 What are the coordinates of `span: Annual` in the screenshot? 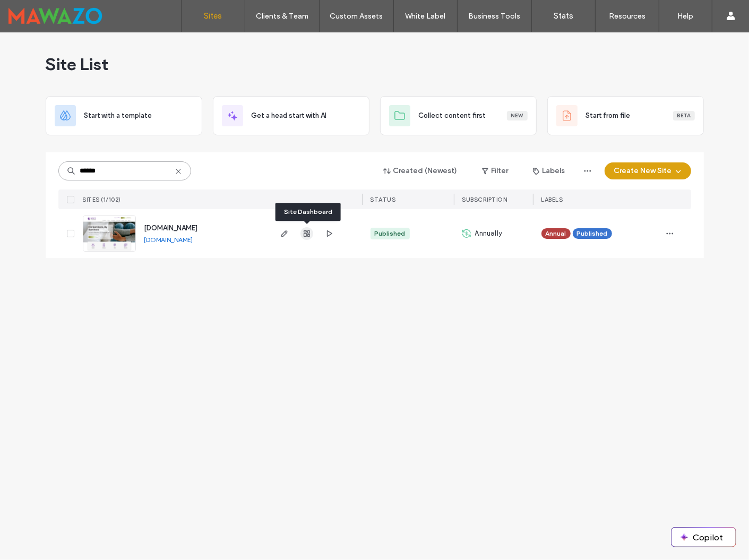 It's located at (556, 234).